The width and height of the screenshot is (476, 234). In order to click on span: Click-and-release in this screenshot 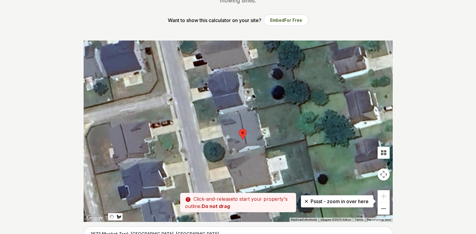, I will do `click(213, 199)`.